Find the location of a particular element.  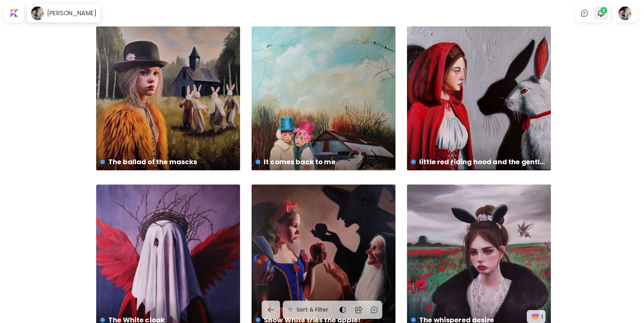

img: favorites is located at coordinates (535, 317).